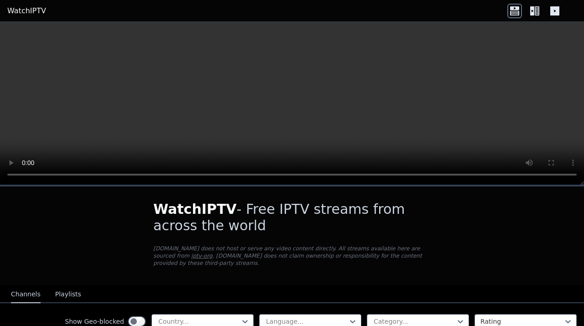  What do you see at coordinates (26, 11) in the screenshot?
I see `a: WatchIPTV` at bounding box center [26, 11].